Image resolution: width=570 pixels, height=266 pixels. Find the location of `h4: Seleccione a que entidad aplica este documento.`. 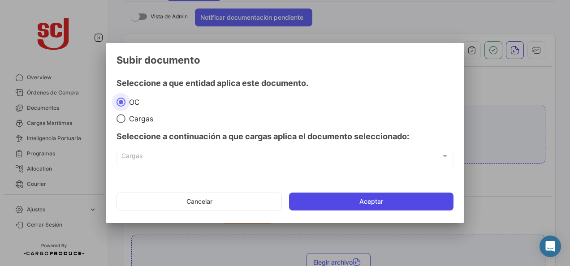

h4: Seleccione a que entidad aplica este documento. is located at coordinates (213, 83).